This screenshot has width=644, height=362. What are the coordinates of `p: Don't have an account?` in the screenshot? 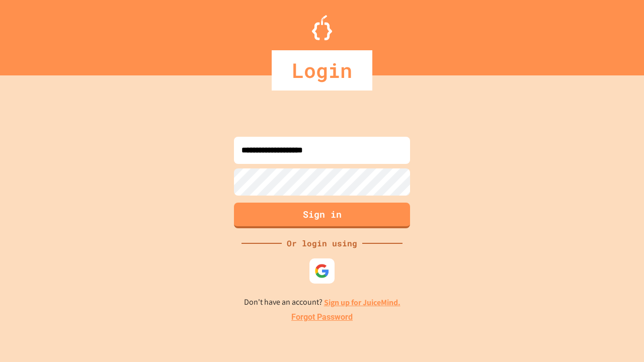 It's located at (322, 303).